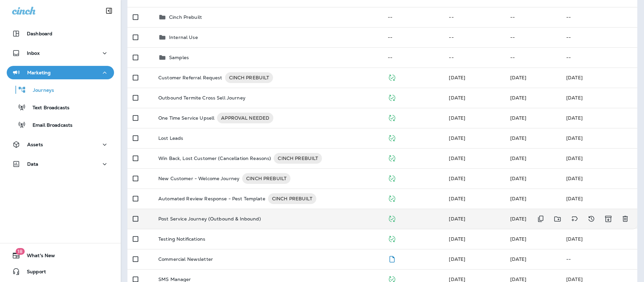  Describe the element at coordinates (175, 279) in the screenshot. I see `p: SMS Manager` at that location.